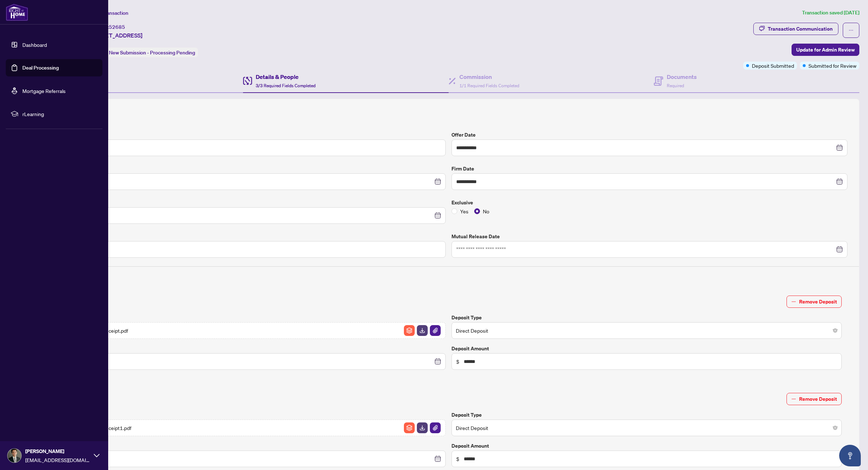 The width and height of the screenshot is (868, 470). What do you see at coordinates (825, 50) in the screenshot?
I see `button: Update for Admin Review` at bounding box center [825, 50].